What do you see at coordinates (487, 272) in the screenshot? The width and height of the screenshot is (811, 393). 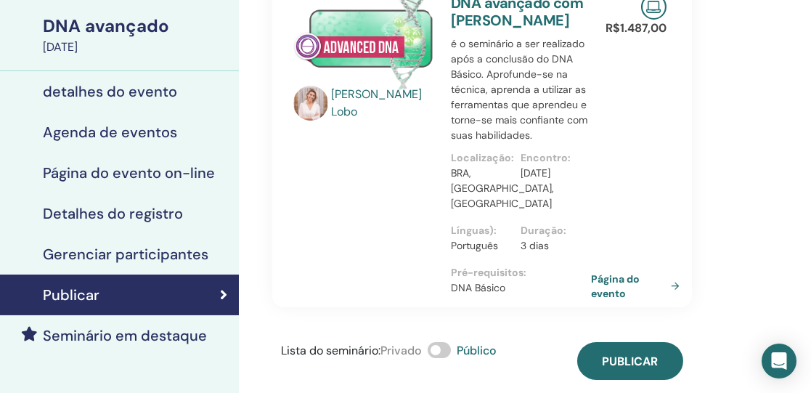 I see `font: Pré-requisitos` at bounding box center [487, 272].